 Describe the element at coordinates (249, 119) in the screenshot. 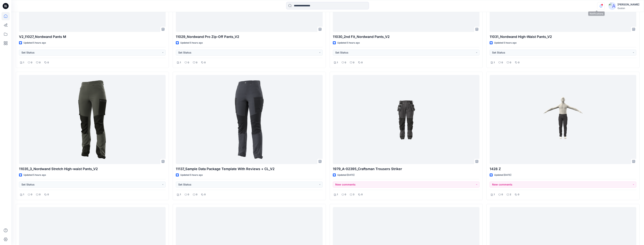

I see `a: 11137_Sample Data Package Template With Reviews + CL_V2` at that location.